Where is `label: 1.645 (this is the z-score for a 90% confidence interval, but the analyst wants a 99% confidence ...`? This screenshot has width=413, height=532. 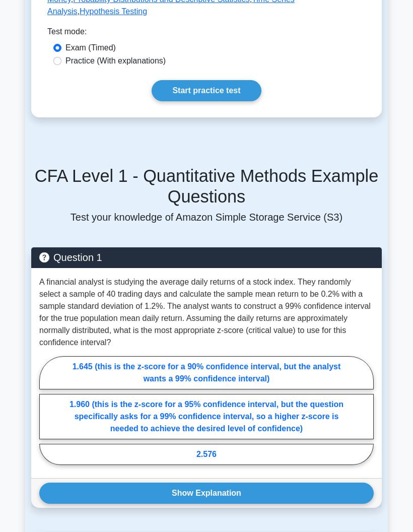
label: 1.645 (this is the z-score for a 90% confidence interval, but the analyst wants a 99% confidence ... is located at coordinates (207, 373).